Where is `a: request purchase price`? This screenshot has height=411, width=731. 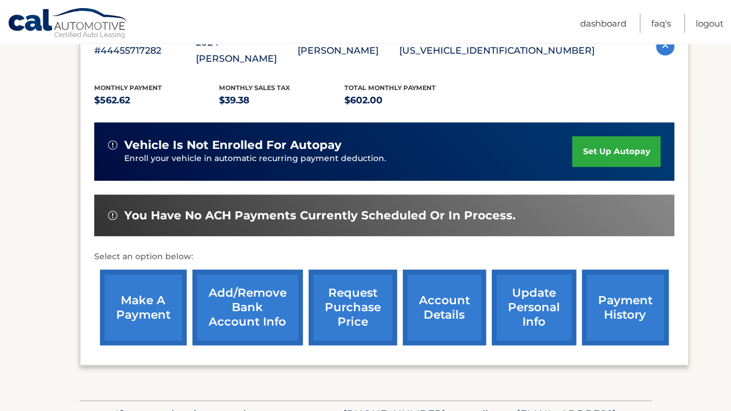
a: request purchase price is located at coordinates (352, 307).